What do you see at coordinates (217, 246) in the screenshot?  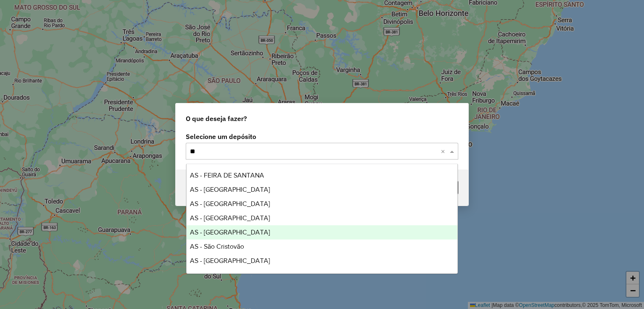 I see `span: AS - São Cristovão` at bounding box center [217, 246].